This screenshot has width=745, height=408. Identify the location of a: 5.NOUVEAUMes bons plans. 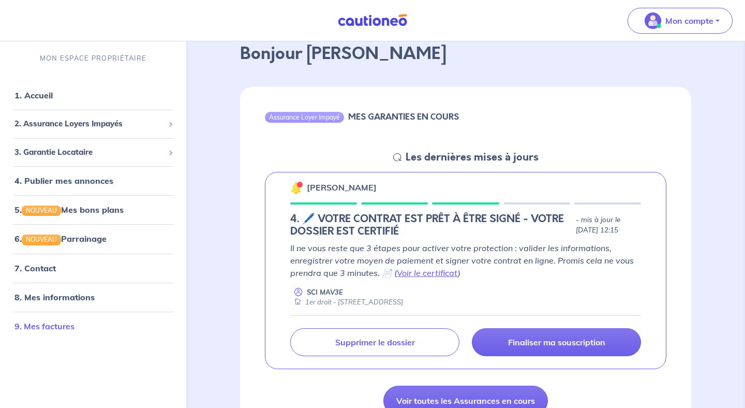
(69, 210).